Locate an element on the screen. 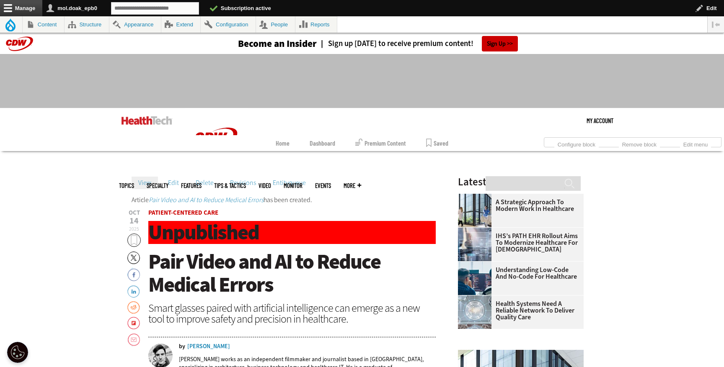 The image size is (724, 367). a: Coworkers coding is located at coordinates (477, 265).